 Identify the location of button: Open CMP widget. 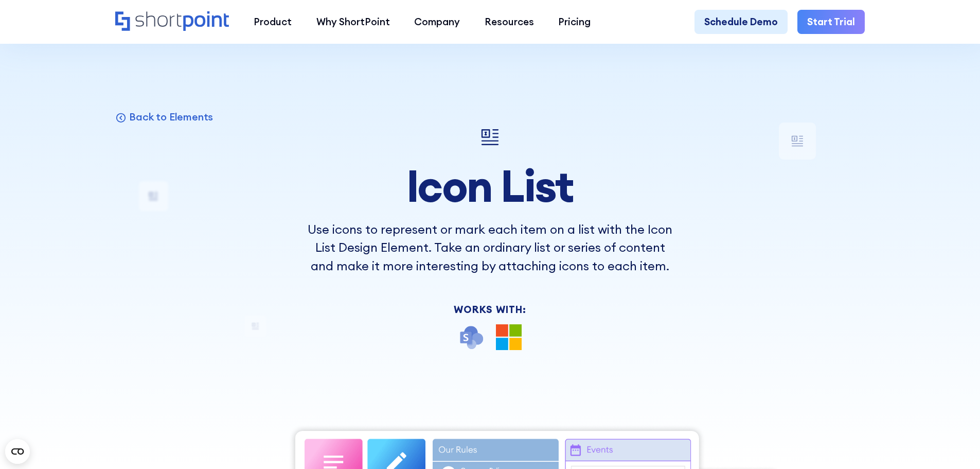
(17, 451).